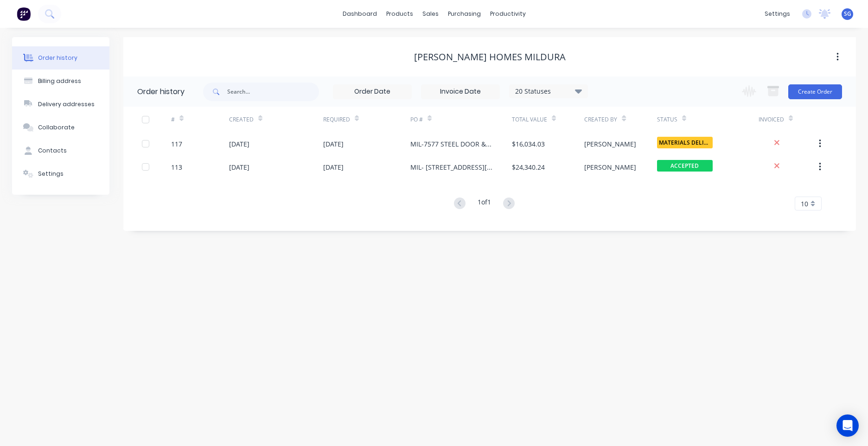 The height and width of the screenshot is (446, 868). I want to click on div: settings, so click(777, 14).